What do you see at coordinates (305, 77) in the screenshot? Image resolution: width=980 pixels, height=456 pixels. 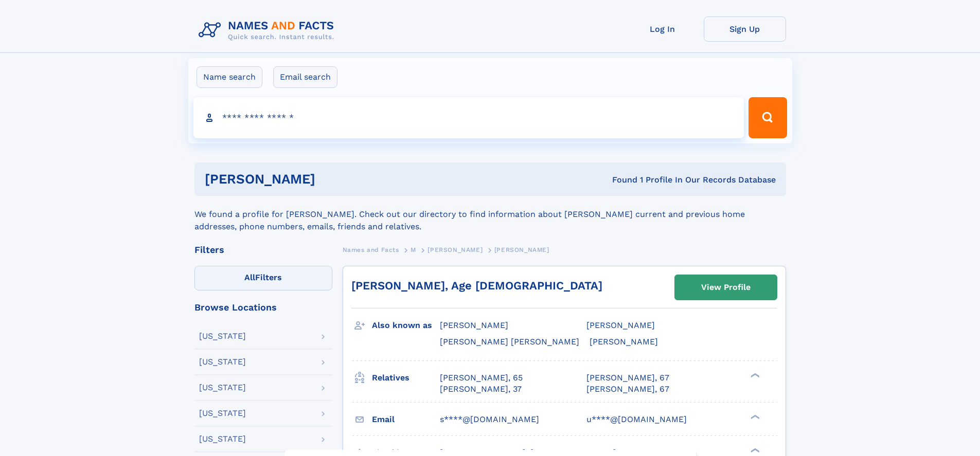 I see `label: Email search` at bounding box center [305, 77].